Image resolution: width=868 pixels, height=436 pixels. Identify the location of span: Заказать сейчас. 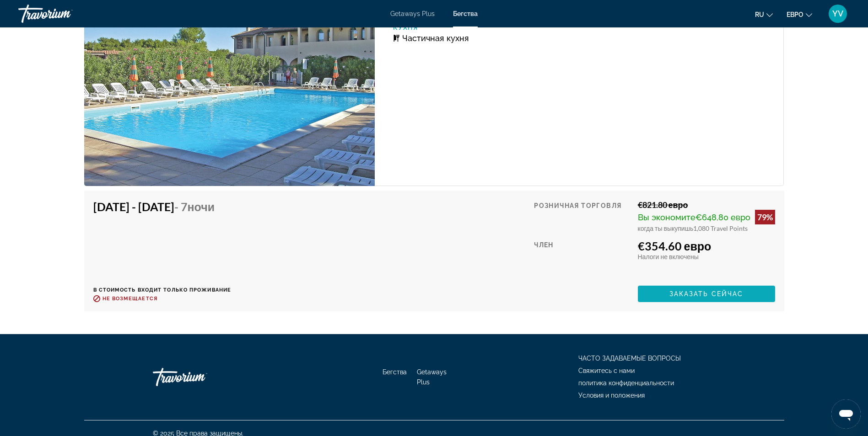
(707, 294).